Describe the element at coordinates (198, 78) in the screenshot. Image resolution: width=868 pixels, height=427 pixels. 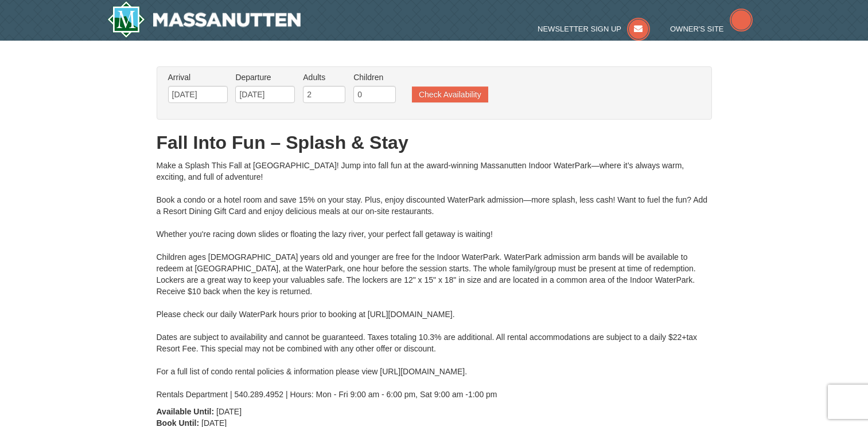
I see `label: Arrival` at that location.